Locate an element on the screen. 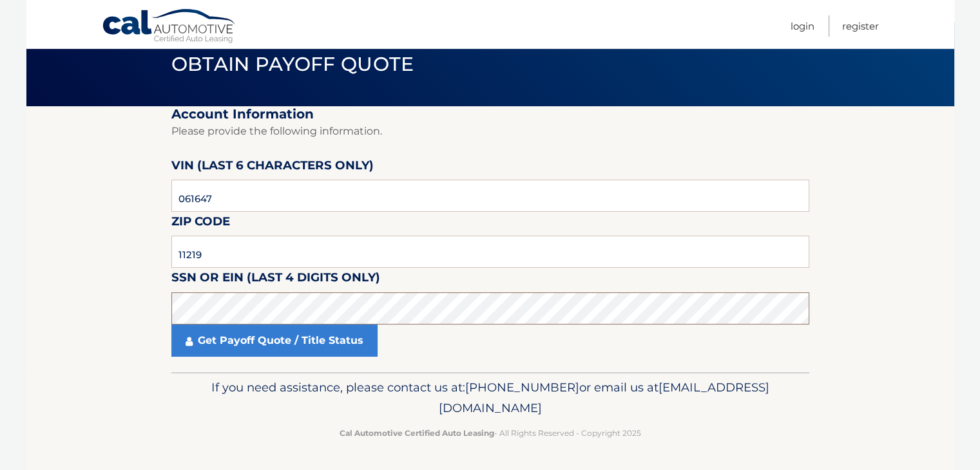  label: Zip Code is located at coordinates (200, 223).